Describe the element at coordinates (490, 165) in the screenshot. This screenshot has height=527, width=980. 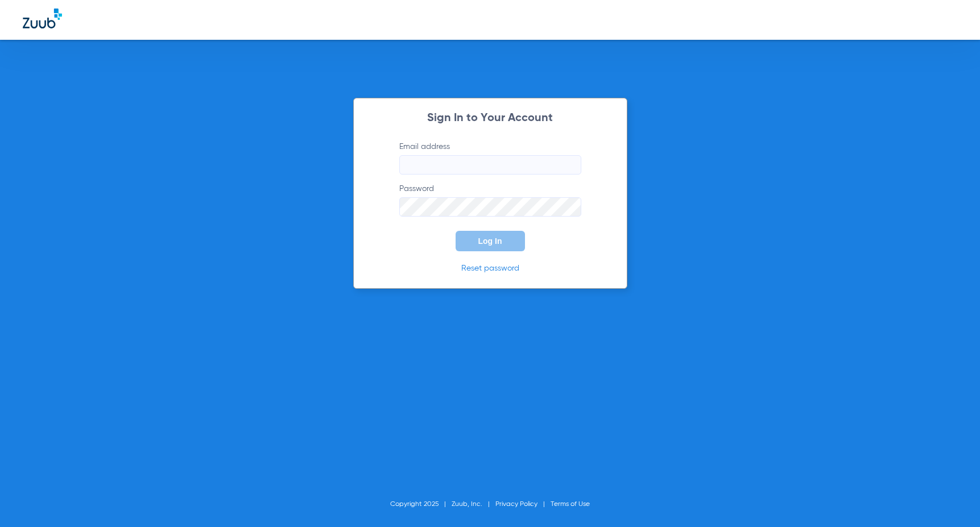
I see `input: Email address` at that location.